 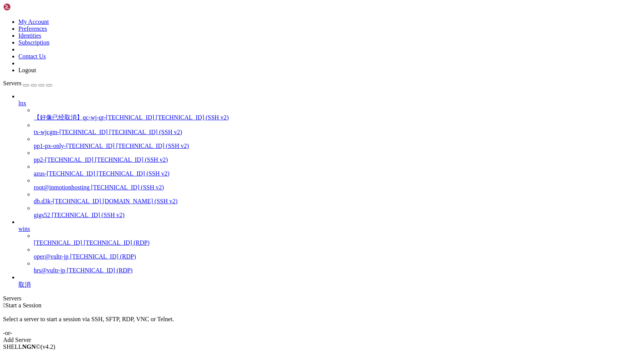 I want to click on a: Preferences, so click(x=32, y=29).